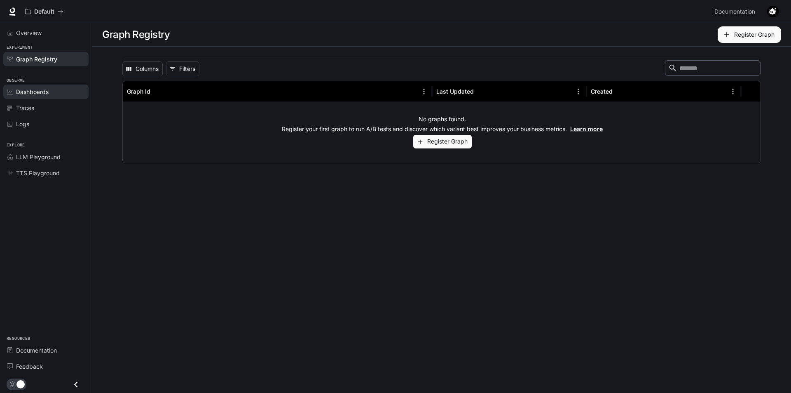 This screenshot has width=791, height=393. What do you see at coordinates (25, 108) in the screenshot?
I see `span: Traces` at bounding box center [25, 108].